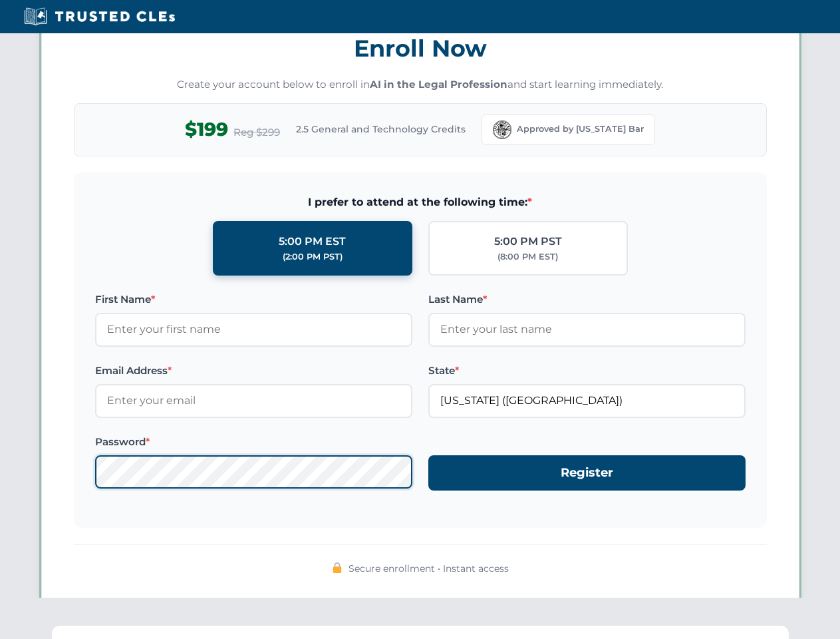 Image resolution: width=840 pixels, height=639 pixels. Describe the element at coordinates (313, 257) in the screenshot. I see `div: (2:00 PM PST)` at that location.